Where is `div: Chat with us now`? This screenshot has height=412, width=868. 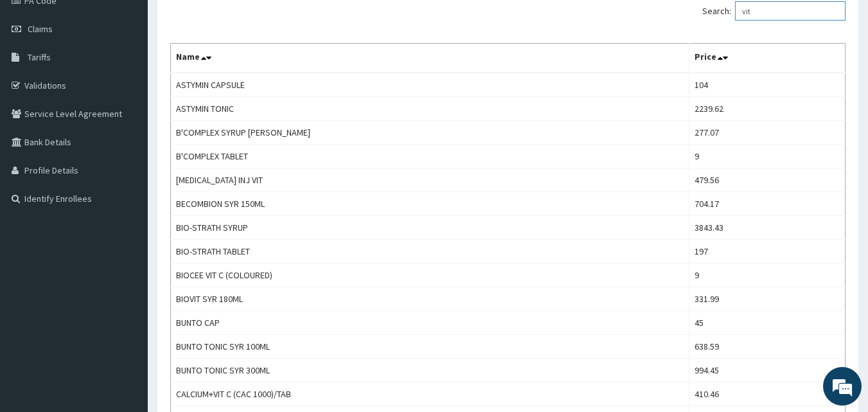
div: Chat with us now is located at coordinates (141, 81).